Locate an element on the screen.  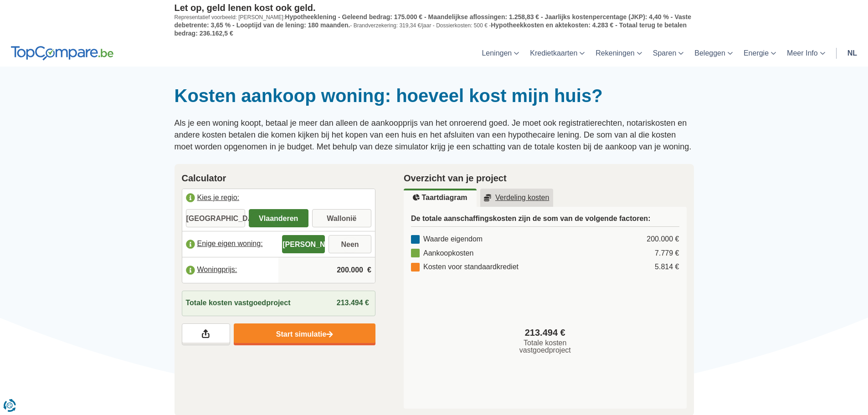
p: Let op, geld lenen kost ook geld. is located at coordinates (434, 8).